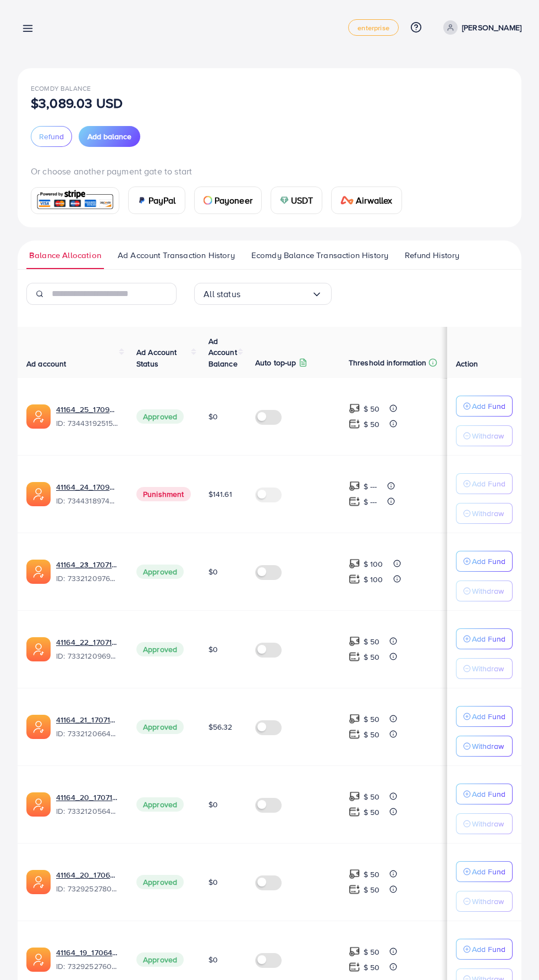 Image resolution: width=539 pixels, height=980 pixels. Describe the element at coordinates (319, 255) in the screenshot. I see `span: Ecomdy Balance Transaction History` at that location.